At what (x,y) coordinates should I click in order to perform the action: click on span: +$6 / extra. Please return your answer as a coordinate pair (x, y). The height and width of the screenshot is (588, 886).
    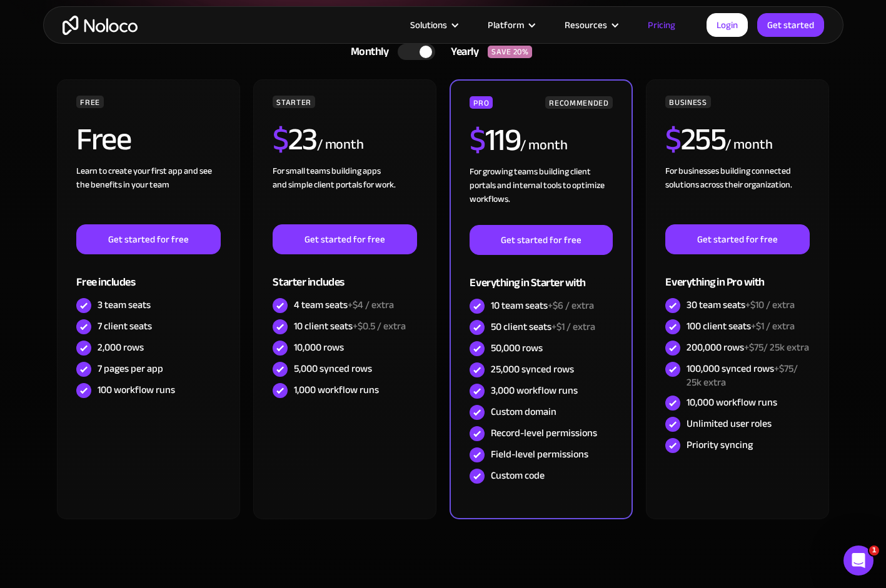
    Looking at the image, I should click on (571, 305).